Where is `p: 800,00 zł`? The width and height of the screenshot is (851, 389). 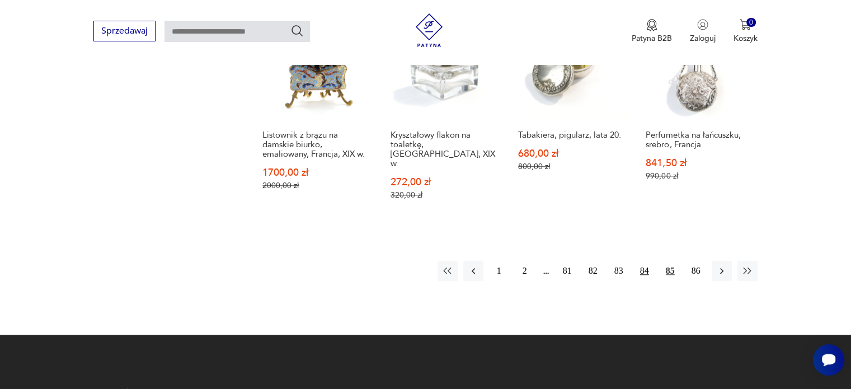
p: 800,00 zł is located at coordinates (572, 166).